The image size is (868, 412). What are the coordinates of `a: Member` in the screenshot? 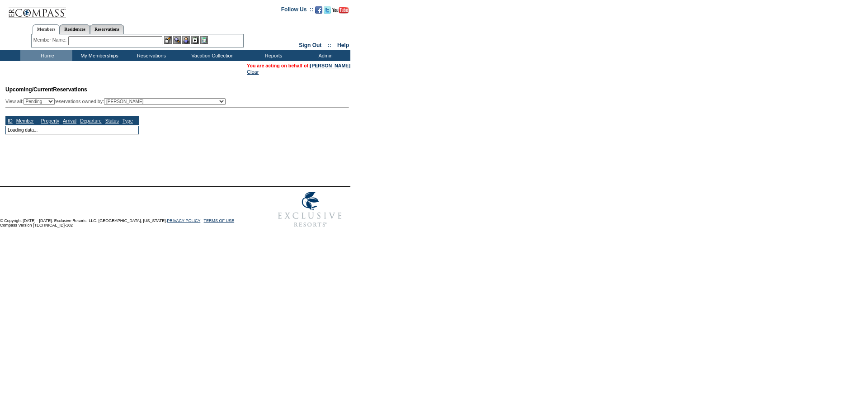 It's located at (25, 121).